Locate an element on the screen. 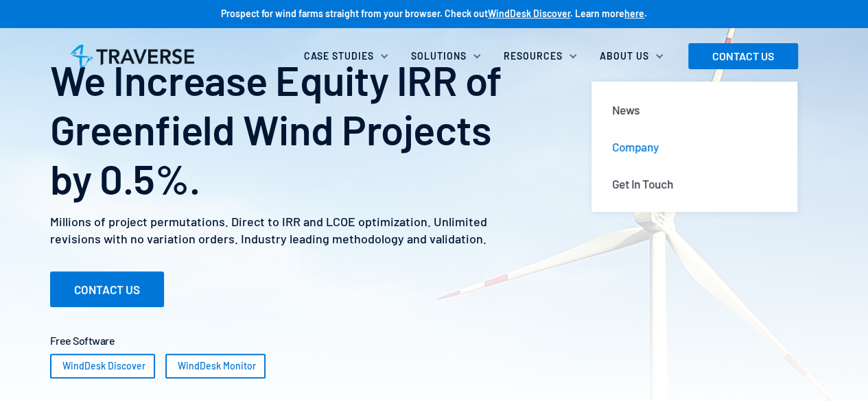  div: News is located at coordinates (626, 110).